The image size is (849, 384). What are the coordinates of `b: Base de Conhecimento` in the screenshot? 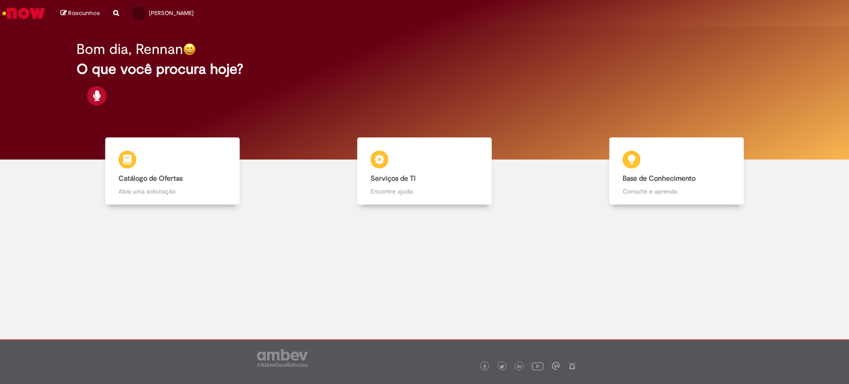 It's located at (659, 179).